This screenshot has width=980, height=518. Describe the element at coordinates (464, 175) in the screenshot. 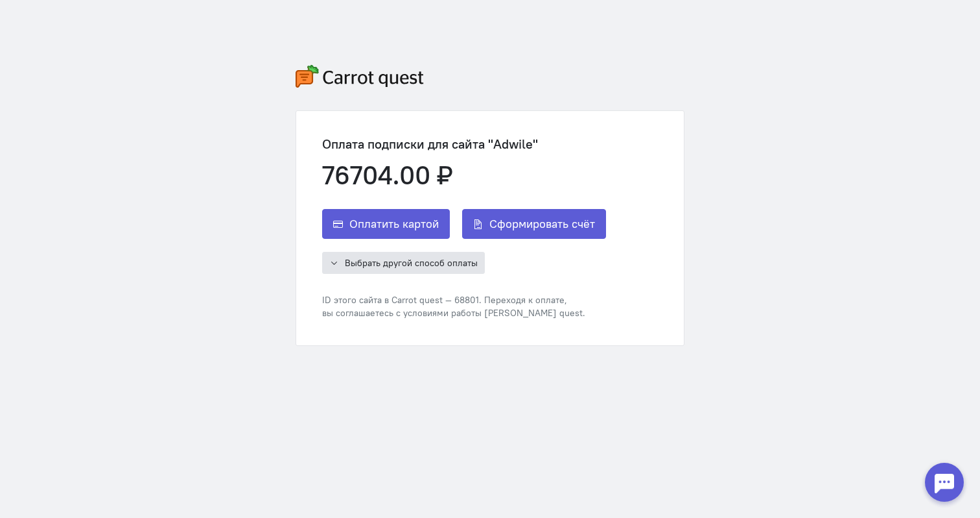

I see `div: 76704.00 ₽` at that location.